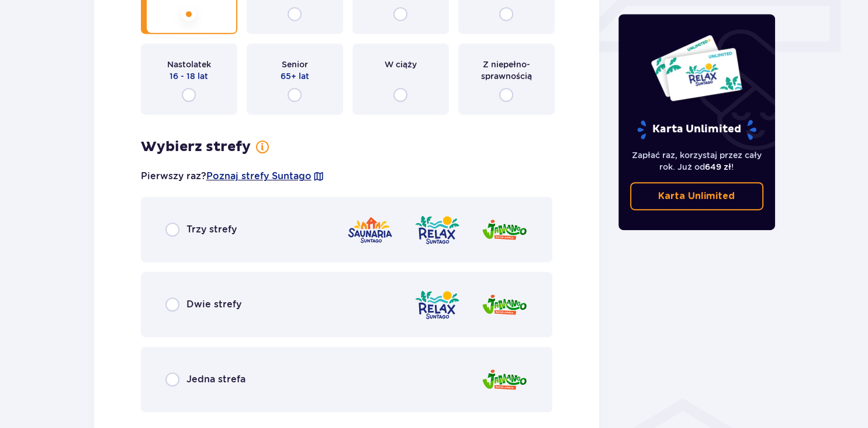 This screenshot has height=428, width=868. I want to click on p: 65+ lat, so click(294, 76).